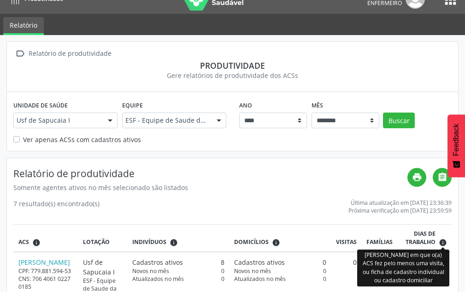 This screenshot has height=292, width=465. What do you see at coordinates (417, 177) in the screenshot?
I see `i: print` at bounding box center [417, 177].